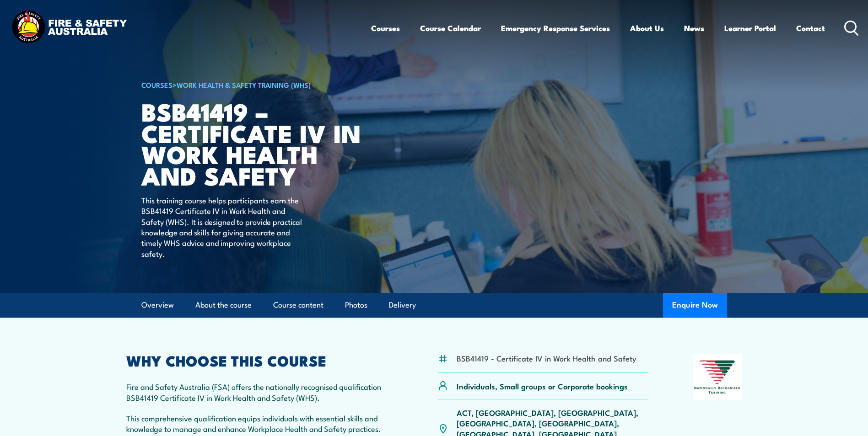 This screenshot has height=436, width=868. I want to click on a: Delivery, so click(402, 305).